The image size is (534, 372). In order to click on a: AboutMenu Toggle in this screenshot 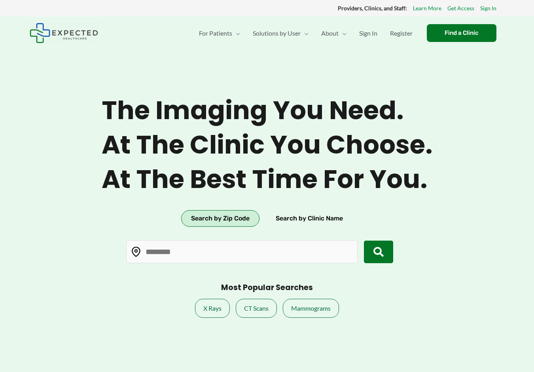, I will do `click(334, 33)`.